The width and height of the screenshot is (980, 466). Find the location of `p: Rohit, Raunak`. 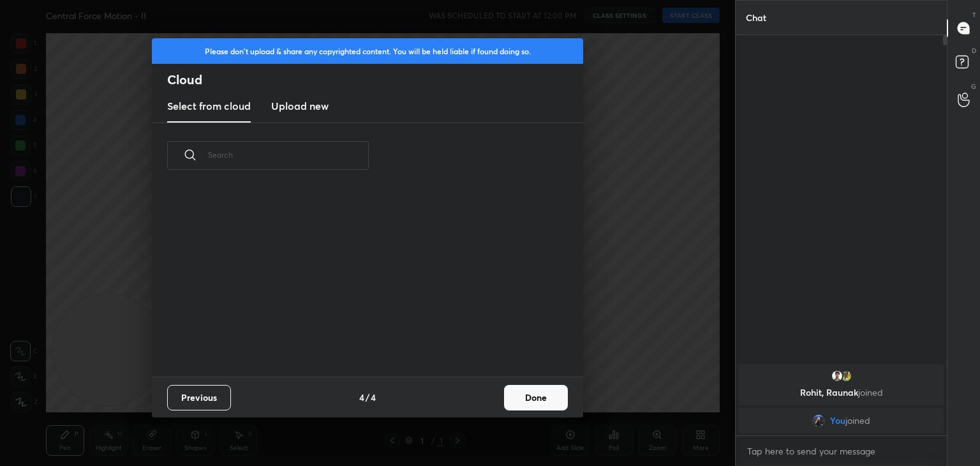

p: Rohit, Raunak is located at coordinates (841, 393).